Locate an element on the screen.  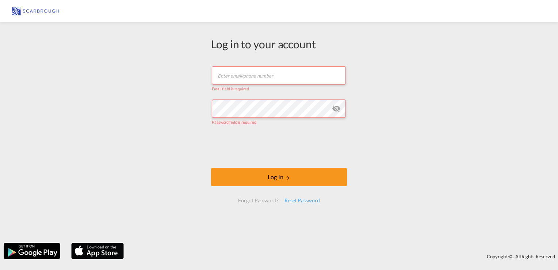
img: apple.png is located at coordinates (98, 251).